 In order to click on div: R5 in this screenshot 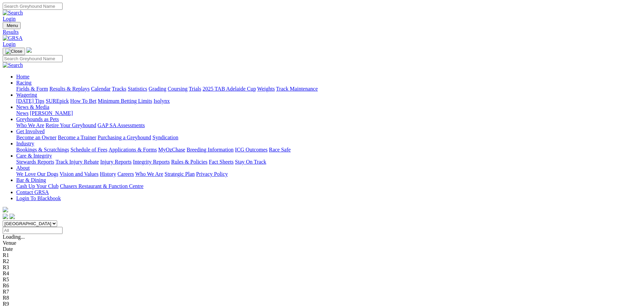, I will do `click(322, 280)`.